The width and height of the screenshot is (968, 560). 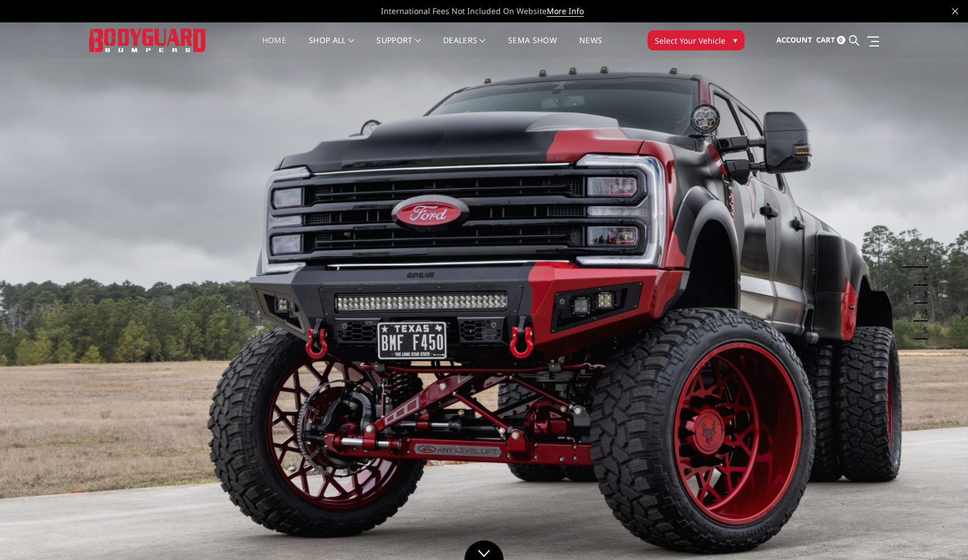 What do you see at coordinates (331, 47) in the screenshot?
I see `a: shop all` at bounding box center [331, 47].